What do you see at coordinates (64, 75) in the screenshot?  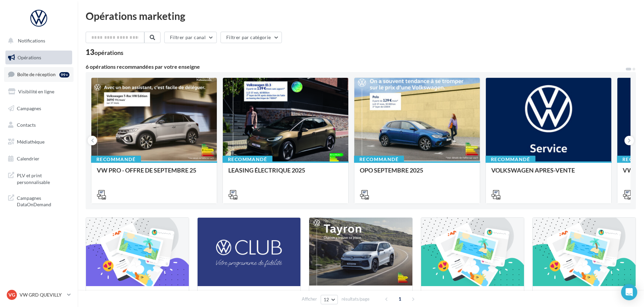 I see `div: 99+` at bounding box center [64, 75].